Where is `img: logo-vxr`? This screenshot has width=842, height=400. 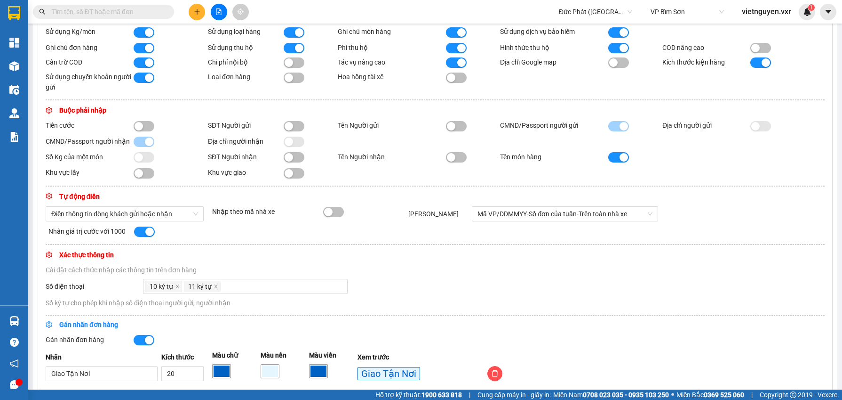 img: logo-vxr is located at coordinates (14, 13).